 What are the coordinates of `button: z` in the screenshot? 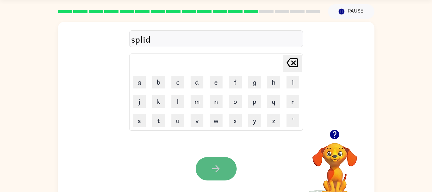 It's located at (274, 120).